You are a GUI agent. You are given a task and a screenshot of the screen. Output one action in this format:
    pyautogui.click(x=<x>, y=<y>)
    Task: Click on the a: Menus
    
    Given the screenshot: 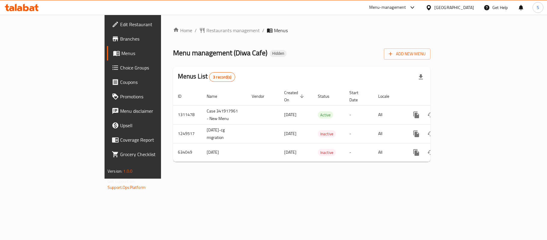 What is the action you would take?
    pyautogui.click(x=151, y=53)
    